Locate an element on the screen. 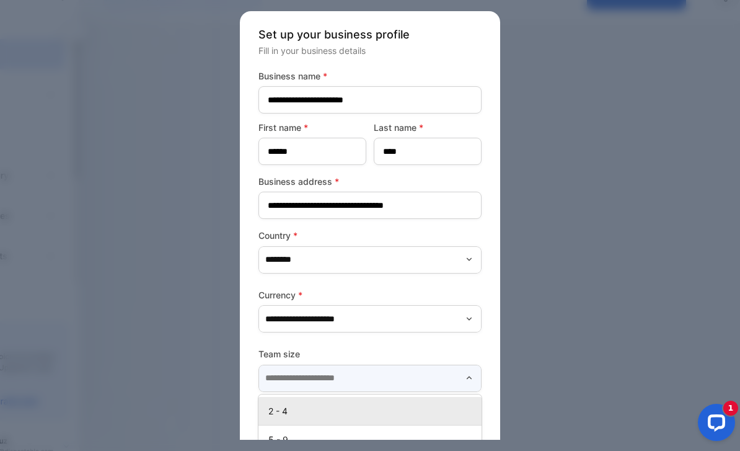  label: First name is located at coordinates (312, 127).